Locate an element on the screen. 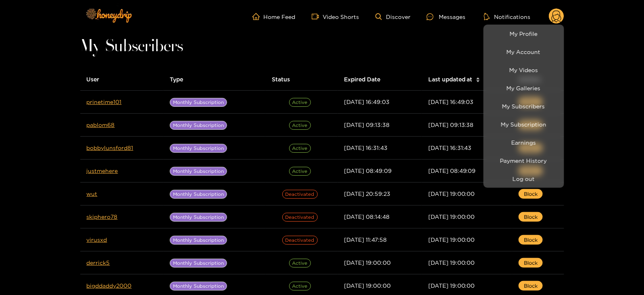 Image resolution: width=644 pixels, height=295 pixels. a: Payment History is located at coordinates (524, 160).